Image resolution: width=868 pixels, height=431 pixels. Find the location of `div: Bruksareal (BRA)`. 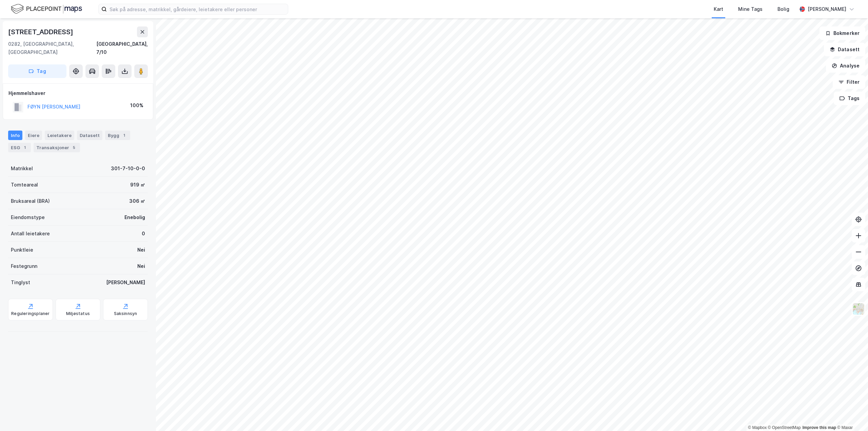

div: Bruksareal (BRA) is located at coordinates (30, 201).